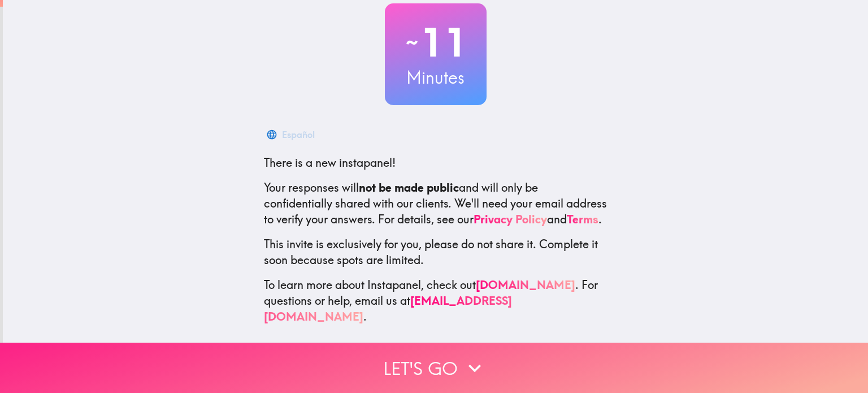 This screenshot has width=868, height=393. Describe the element at coordinates (435, 43) in the screenshot. I see `h2: 11` at that location.